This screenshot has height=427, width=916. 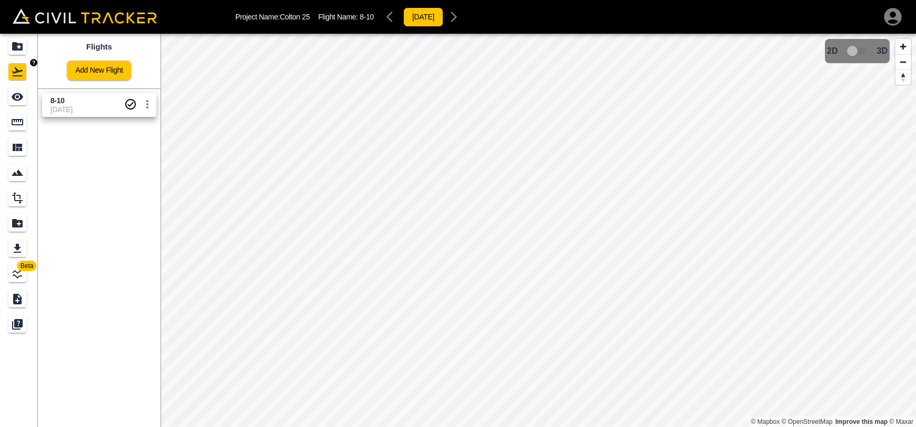 I want to click on a: Map feedback, so click(x=861, y=422).